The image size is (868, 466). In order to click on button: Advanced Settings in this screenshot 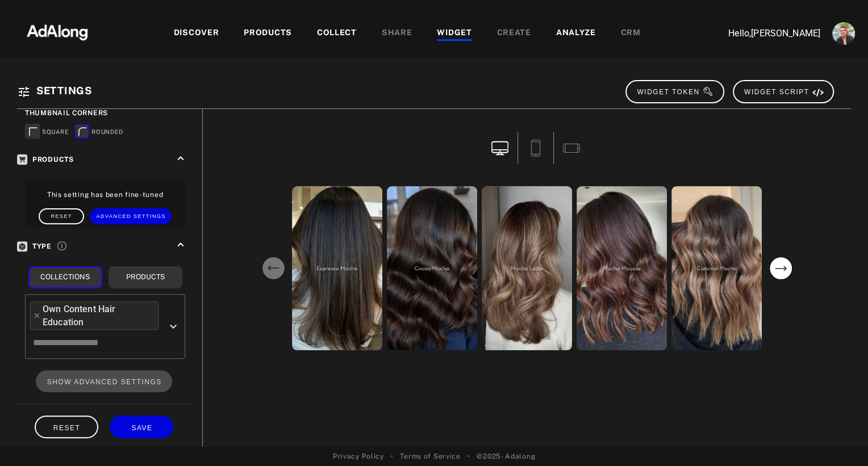, I will do `click(131, 217)`.